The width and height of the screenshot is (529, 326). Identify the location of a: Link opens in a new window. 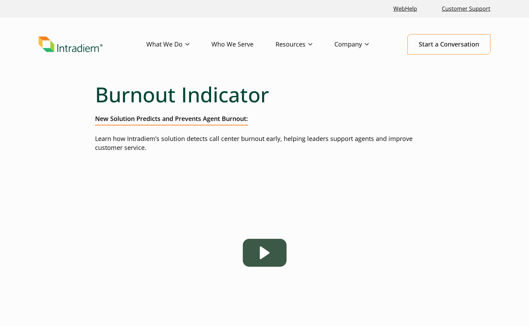
(405, 9).